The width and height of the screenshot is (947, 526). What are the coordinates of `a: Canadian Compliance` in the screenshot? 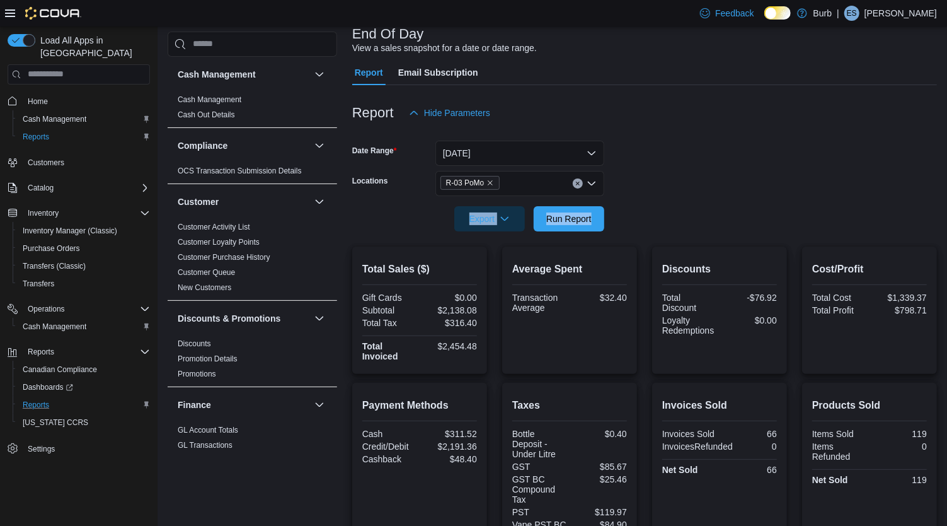 It's located at (60, 369).